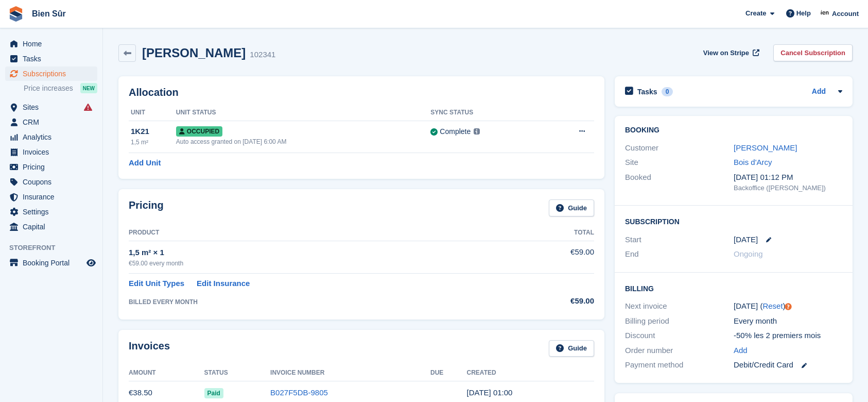 The width and height of the screenshot is (868, 402). What do you see at coordinates (53, 197) in the screenshot?
I see `span: Insurance` at bounding box center [53, 197].